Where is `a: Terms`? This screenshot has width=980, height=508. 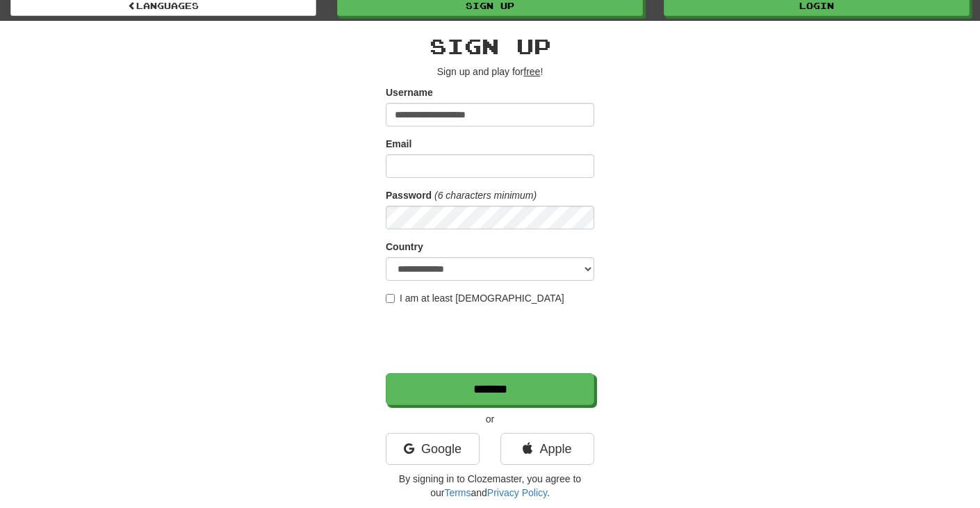
a: Terms is located at coordinates (458, 493).